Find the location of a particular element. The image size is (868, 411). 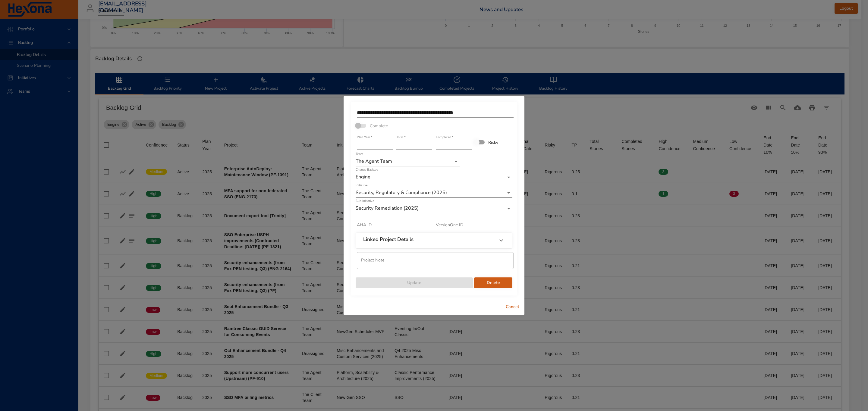

label: Completed is located at coordinates (445, 137).